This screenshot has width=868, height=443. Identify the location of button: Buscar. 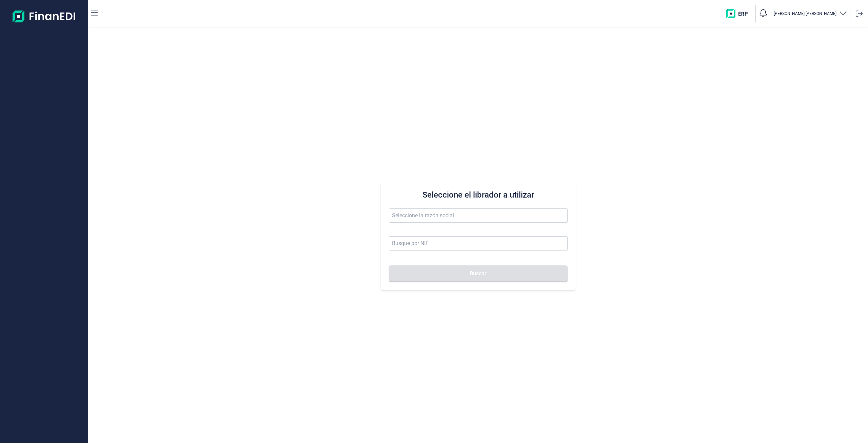
(478, 274).